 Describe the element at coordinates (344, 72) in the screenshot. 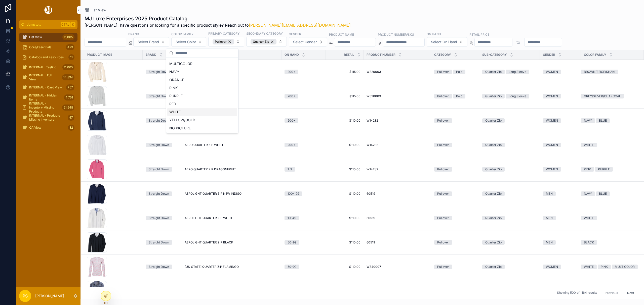

I see `span: $115.00` at that location.